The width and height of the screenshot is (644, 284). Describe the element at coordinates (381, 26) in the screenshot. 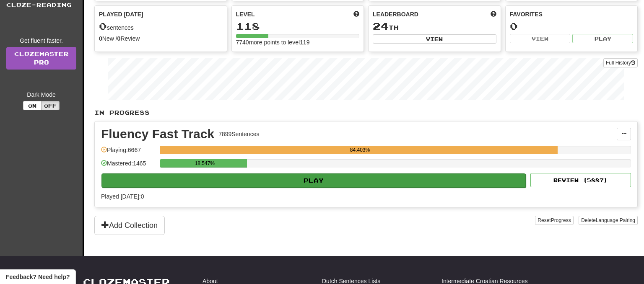

I see `span: 24` at that location.